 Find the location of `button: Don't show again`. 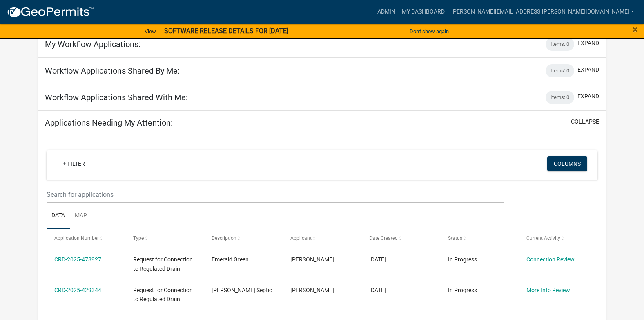

button: Don't show again is located at coordinates (429, 31).